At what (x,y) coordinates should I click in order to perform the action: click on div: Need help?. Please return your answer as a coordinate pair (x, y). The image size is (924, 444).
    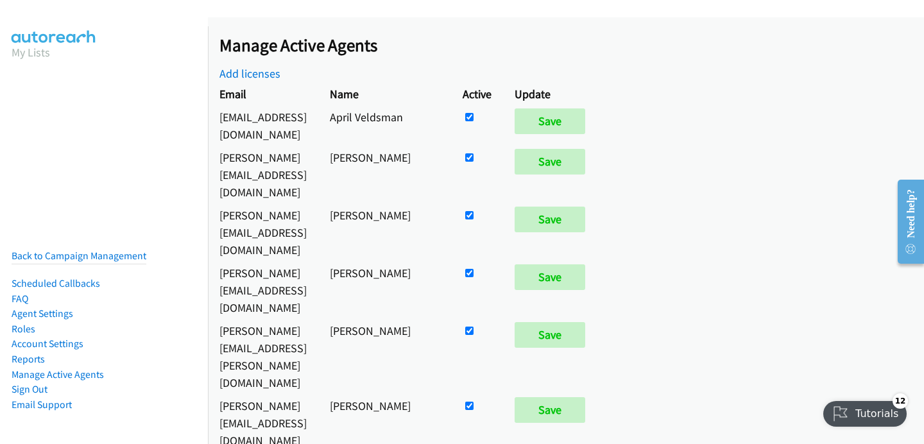
    Looking at the image, I should click on (23, 43).